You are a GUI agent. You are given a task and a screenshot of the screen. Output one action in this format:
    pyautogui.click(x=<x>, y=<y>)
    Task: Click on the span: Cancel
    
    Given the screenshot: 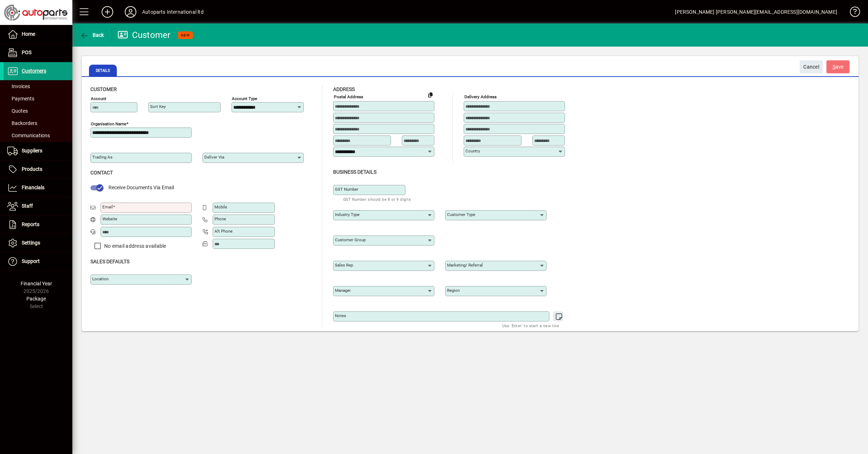 What is the action you would take?
    pyautogui.click(x=811, y=67)
    